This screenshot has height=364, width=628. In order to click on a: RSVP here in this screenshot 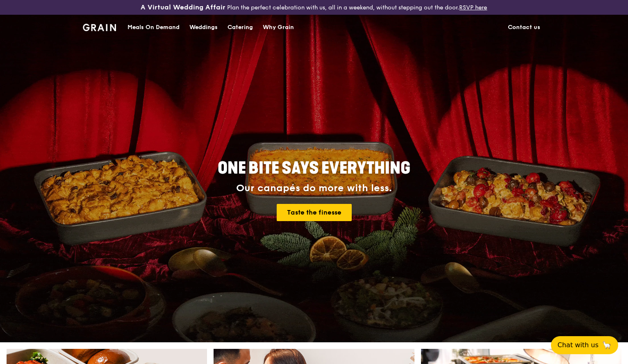, I will do `click(473, 7)`.